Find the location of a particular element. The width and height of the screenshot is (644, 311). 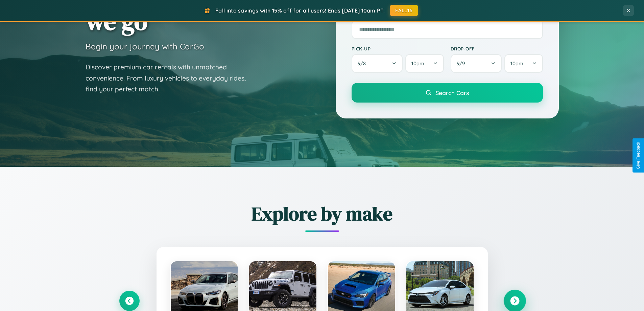

button: 9/9 is located at coordinates (477, 63).